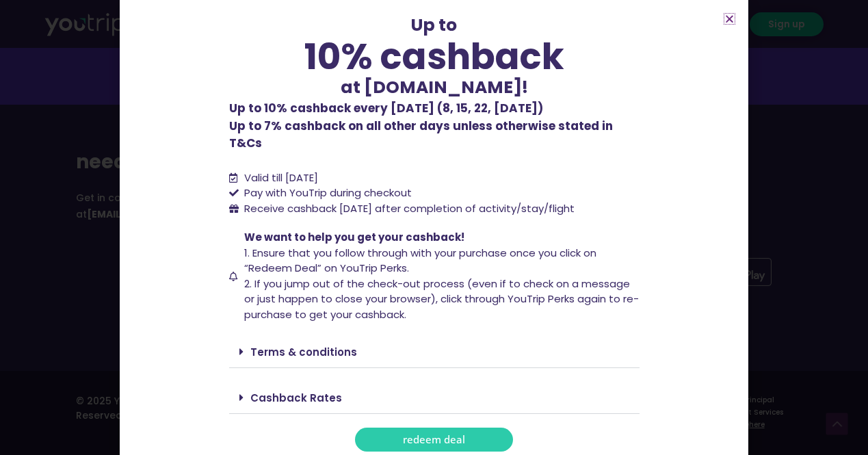  Describe the element at coordinates (303, 352) in the screenshot. I see `a: Terms & conditions` at that location.